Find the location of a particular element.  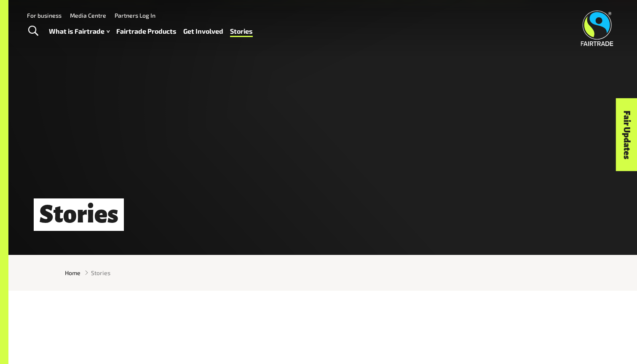

a: Partners Log In is located at coordinates (135, 15).